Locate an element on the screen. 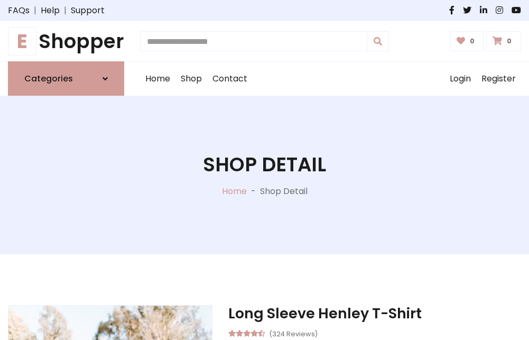 The image size is (529, 340). a: Shop is located at coordinates (191, 79).